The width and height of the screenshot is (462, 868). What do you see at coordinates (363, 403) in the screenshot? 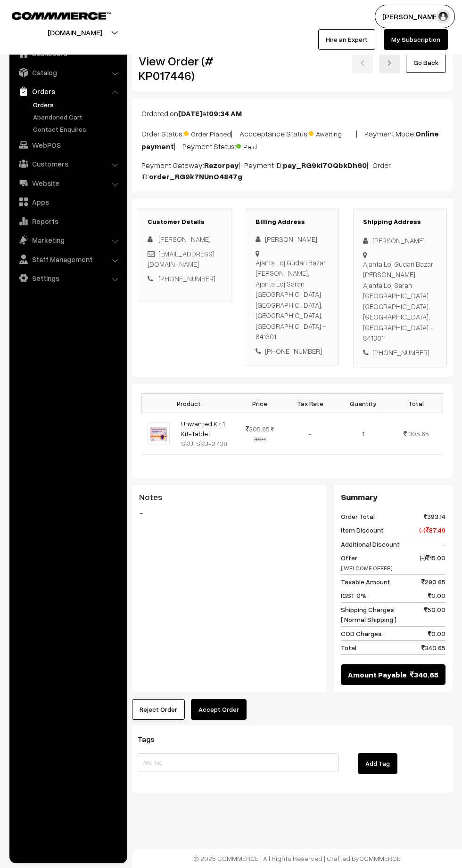
I see `th: Quantity` at bounding box center [363, 403].